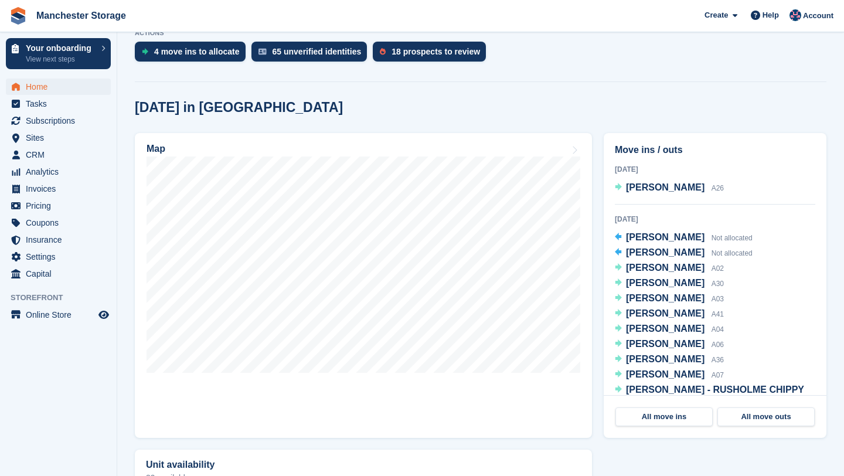 This screenshot has height=476, width=844. What do you see at coordinates (61, 172) in the screenshot?
I see `span: Analytics` at bounding box center [61, 172].